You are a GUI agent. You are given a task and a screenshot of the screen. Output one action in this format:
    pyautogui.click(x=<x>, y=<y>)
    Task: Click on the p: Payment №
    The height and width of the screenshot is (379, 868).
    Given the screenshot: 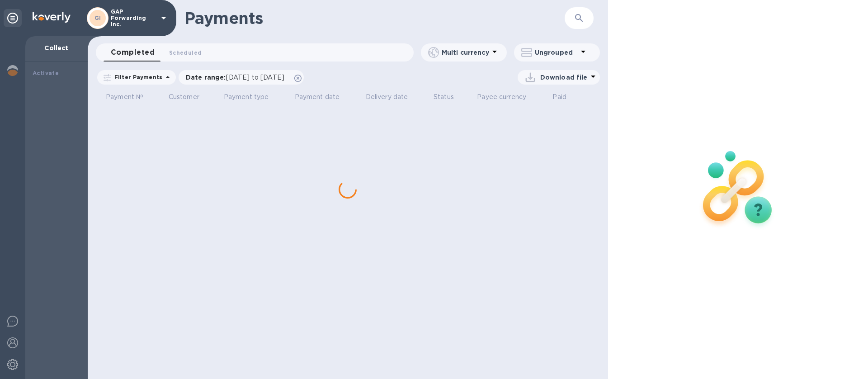 What is the action you would take?
    pyautogui.click(x=124, y=96)
    